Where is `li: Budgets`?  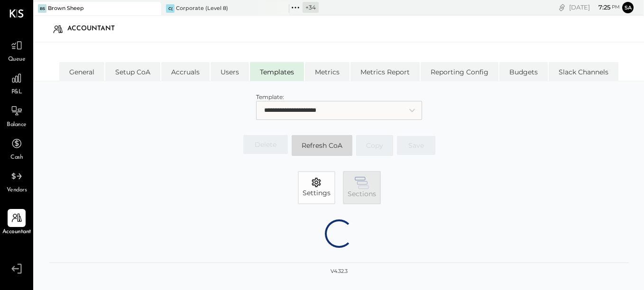 li: Budgets is located at coordinates (524, 71).